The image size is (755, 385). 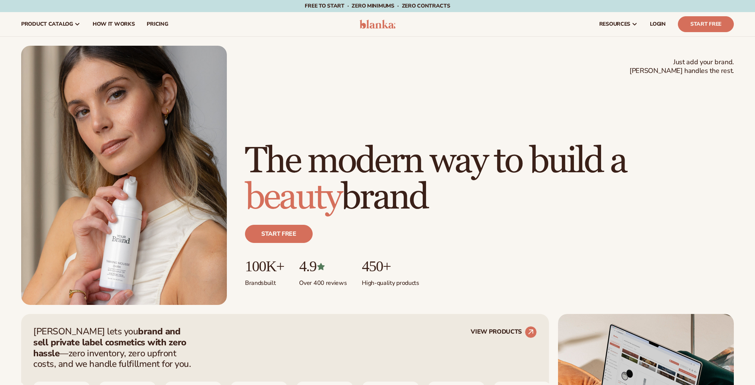 What do you see at coordinates (264, 281) in the screenshot?
I see `p: Brands built` at bounding box center [264, 281].